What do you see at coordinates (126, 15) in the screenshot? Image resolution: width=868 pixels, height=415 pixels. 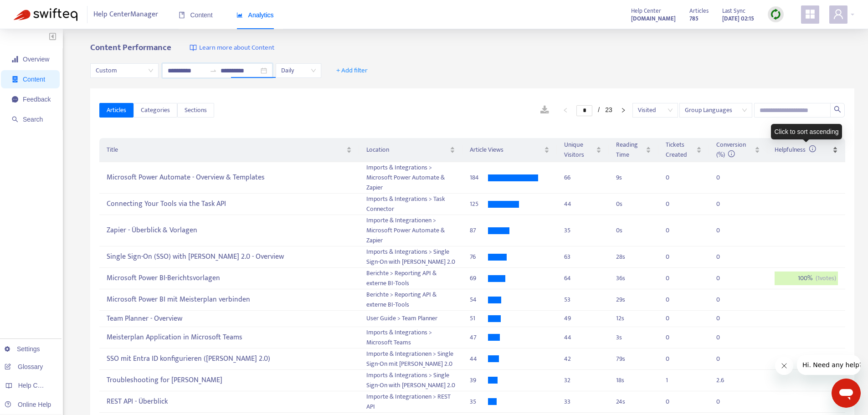 I see `span: Help Center Manager` at bounding box center [126, 15].